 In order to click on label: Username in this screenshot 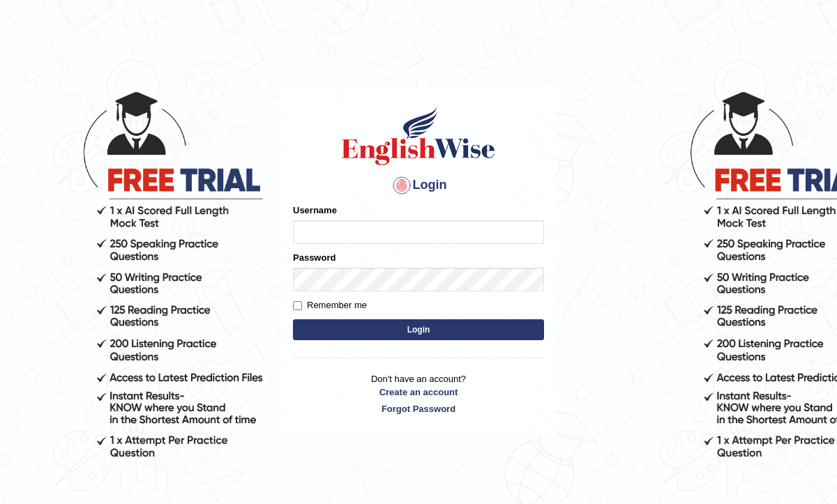, I will do `click(315, 210)`.